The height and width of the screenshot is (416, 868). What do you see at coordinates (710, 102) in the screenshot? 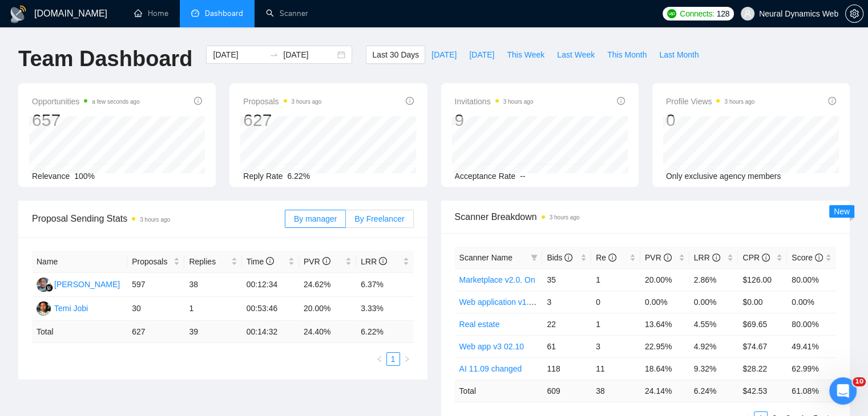
I see `span: Profile Views` at bounding box center [710, 102].